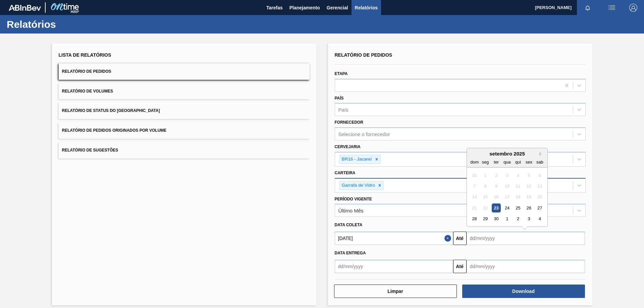 Image resolution: width=644 pixels, height=308 pixels. Describe the element at coordinates (485, 162) in the screenshot. I see `div: seg` at that location.